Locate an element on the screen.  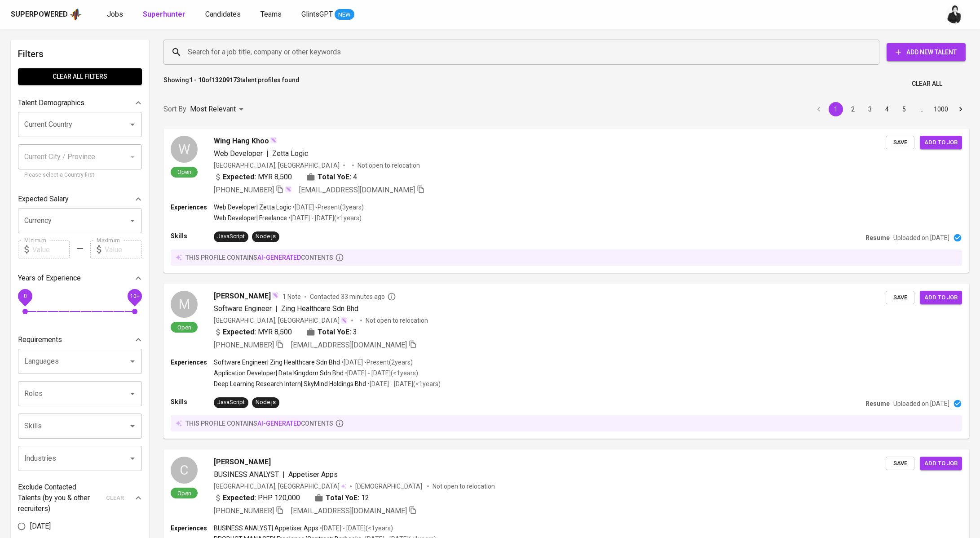
span: Teams is located at coordinates (271, 14).